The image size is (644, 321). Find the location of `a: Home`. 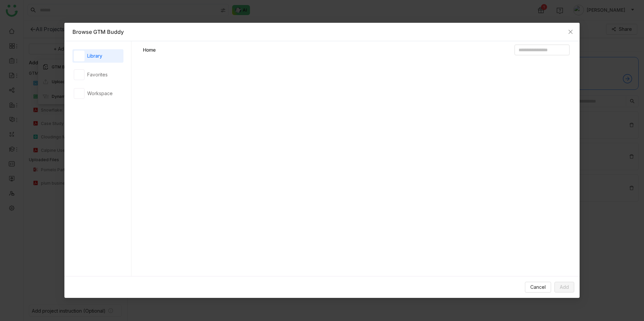

a: Home is located at coordinates (150, 50).